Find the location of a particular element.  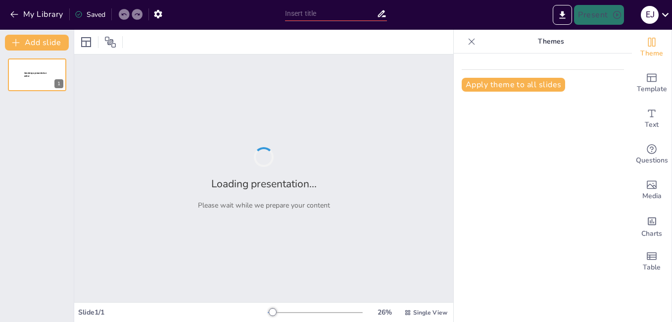

span: Charts is located at coordinates (652, 234).